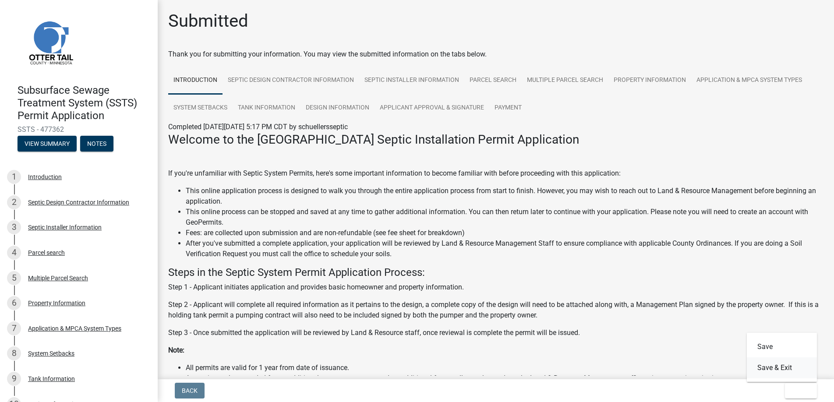 Image resolution: width=834 pixels, height=402 pixels. What do you see at coordinates (176, 350) in the screenshot?
I see `strong: Note:` at bounding box center [176, 350].